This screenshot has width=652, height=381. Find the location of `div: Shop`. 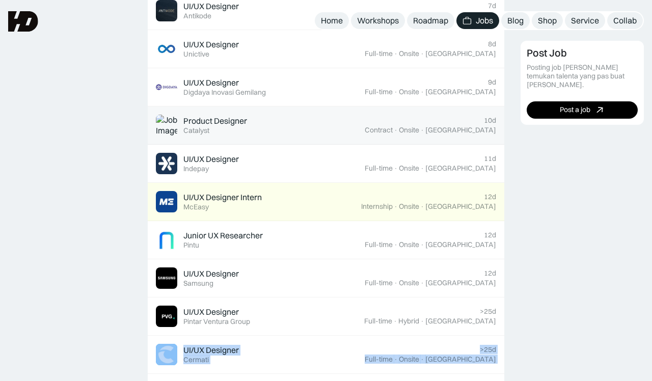

div: Shop is located at coordinates (547, 20).